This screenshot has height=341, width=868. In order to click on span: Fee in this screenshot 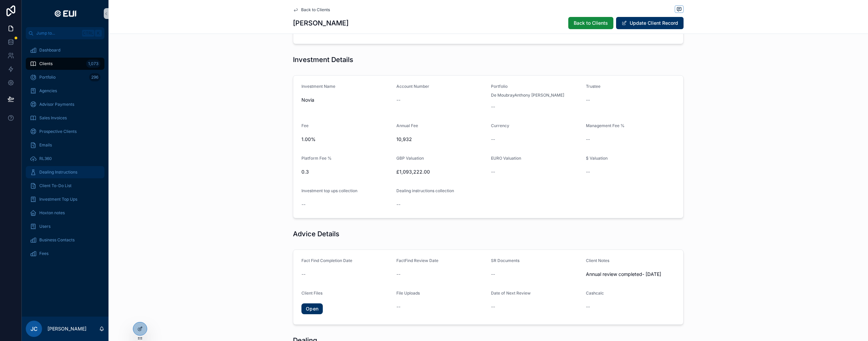, I will do `click(305, 125)`.